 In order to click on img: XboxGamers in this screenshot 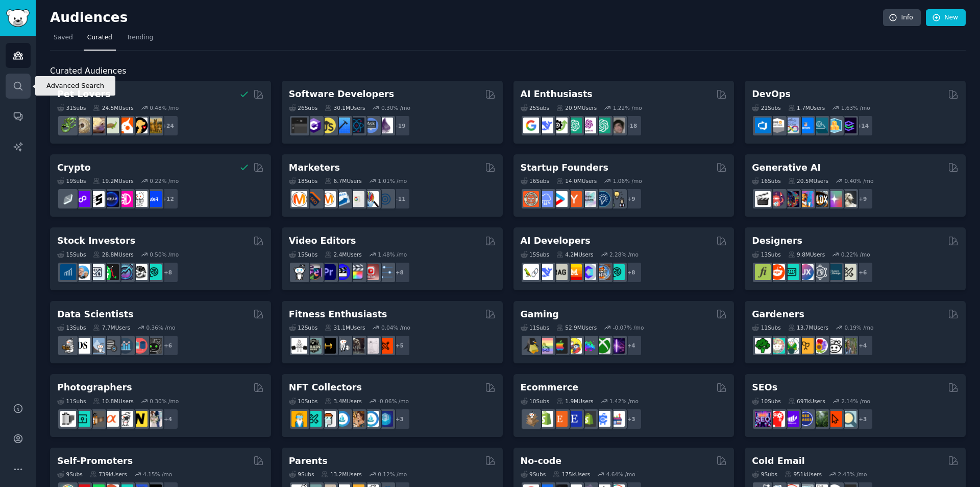, I will do `click(602, 345)`.